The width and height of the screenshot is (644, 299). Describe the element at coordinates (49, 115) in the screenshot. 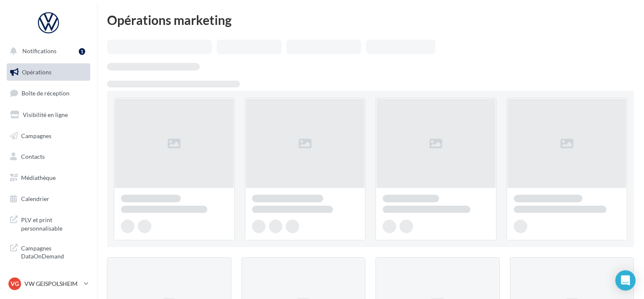

I see `a: Visibilité en ligne` at that location.